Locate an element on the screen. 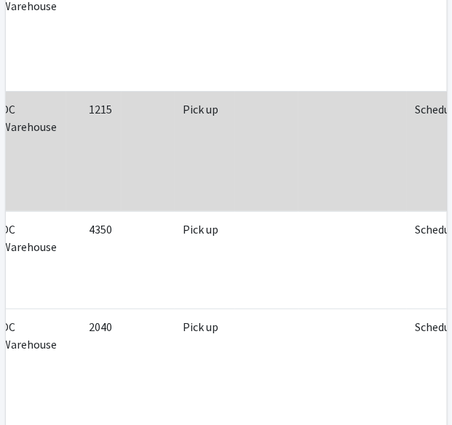  td: 1215 is located at coordinates (94, 151).